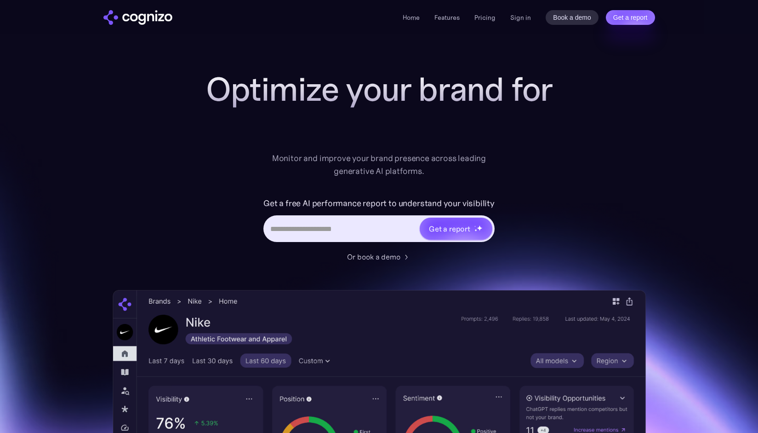 Image resolution: width=758 pixels, height=433 pixels. I want to click on a: Pricing, so click(485, 17).